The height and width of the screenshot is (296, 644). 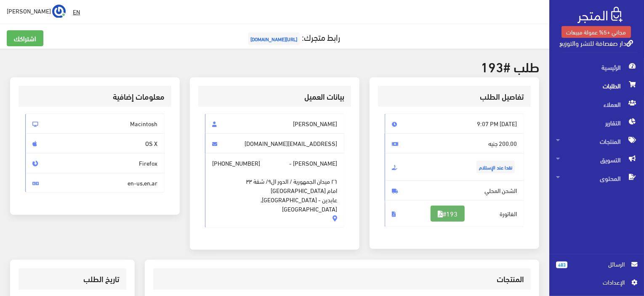 I want to click on h3: تفاصيل الطلب, so click(x=454, y=97).